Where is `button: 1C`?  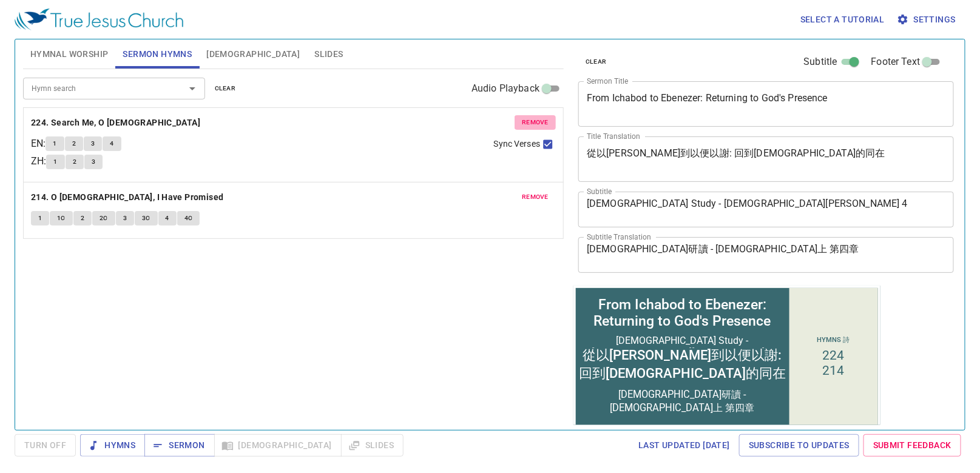 button: 1C is located at coordinates (61, 219).